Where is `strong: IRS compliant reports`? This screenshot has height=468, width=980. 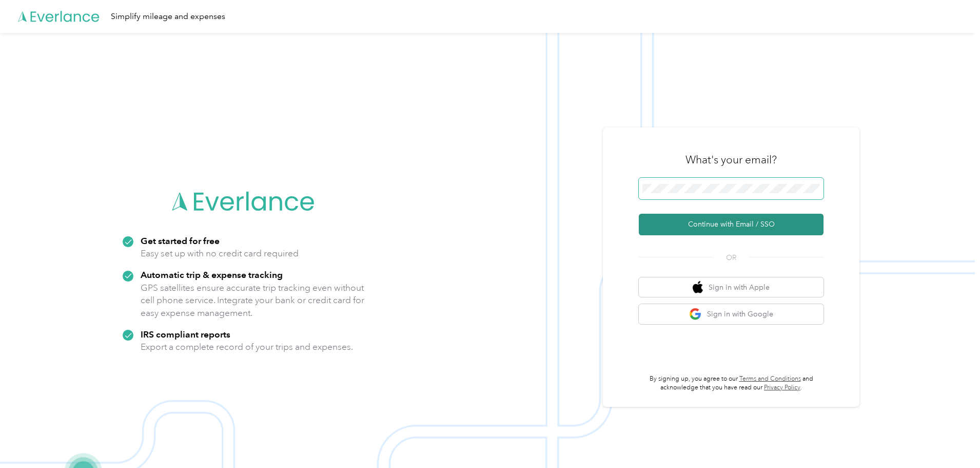 strong: IRS compliant reports is located at coordinates (185, 333).